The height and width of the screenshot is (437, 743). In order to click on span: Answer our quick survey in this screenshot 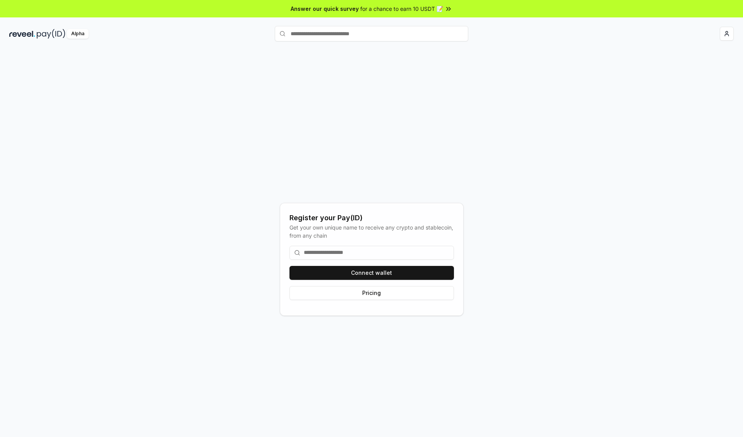, I will do `click(325, 9)`.